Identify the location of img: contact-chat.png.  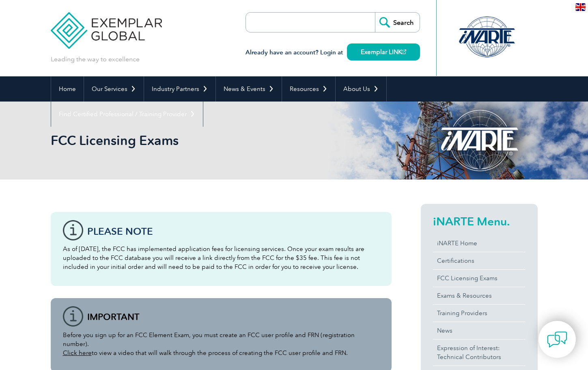
(557, 340).